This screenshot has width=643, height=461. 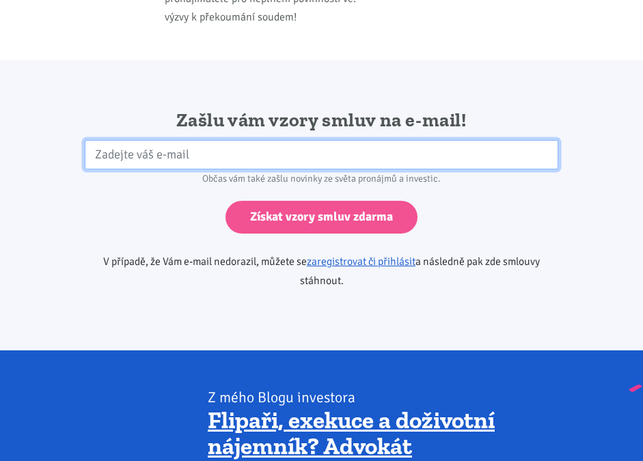 I want to click on input: Získat vzory smluv zdarma, so click(x=321, y=217).